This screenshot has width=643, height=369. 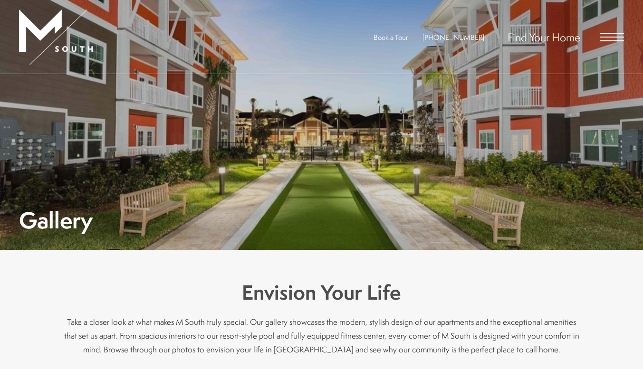 I want to click on a: Call Us at 813-570-8014, so click(x=453, y=37).